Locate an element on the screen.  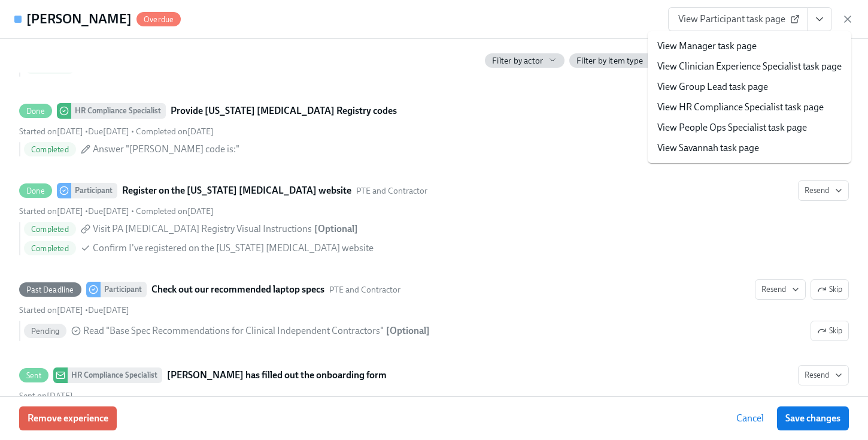
span: Filter by item type is located at coordinates (610, 61).